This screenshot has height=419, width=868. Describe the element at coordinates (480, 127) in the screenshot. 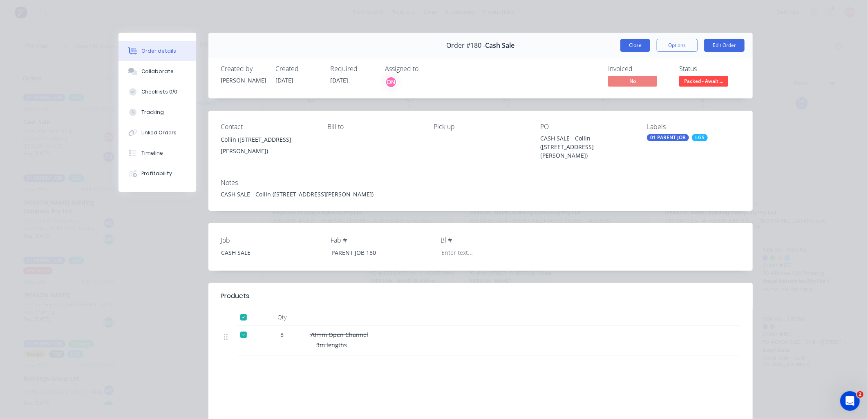

I see `div: Pick up` at that location.